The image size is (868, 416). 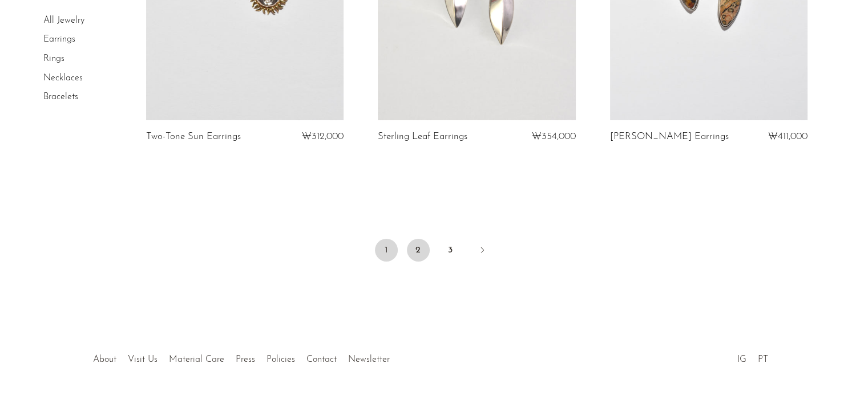 What do you see at coordinates (193, 137) in the screenshot?
I see `a: Two-Tone Sun Earrings` at bounding box center [193, 137].